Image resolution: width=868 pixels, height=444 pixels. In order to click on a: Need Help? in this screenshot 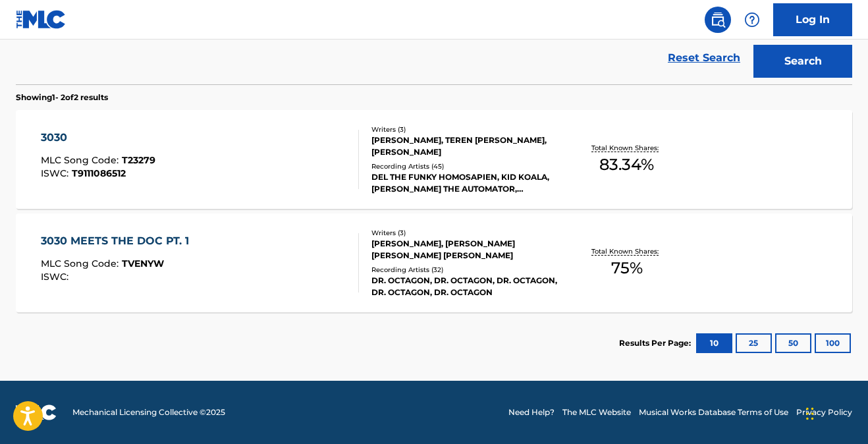, I will do `click(531, 412)`.